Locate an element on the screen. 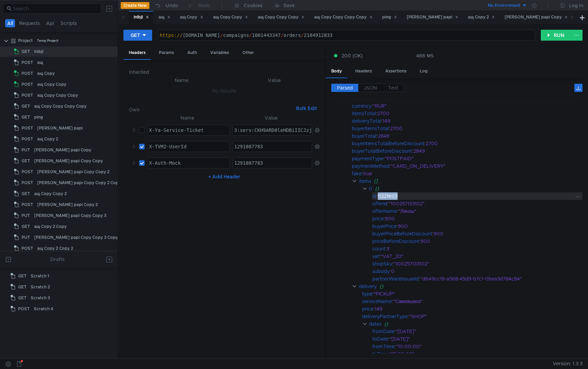  div: Drafts is located at coordinates (58, 259).